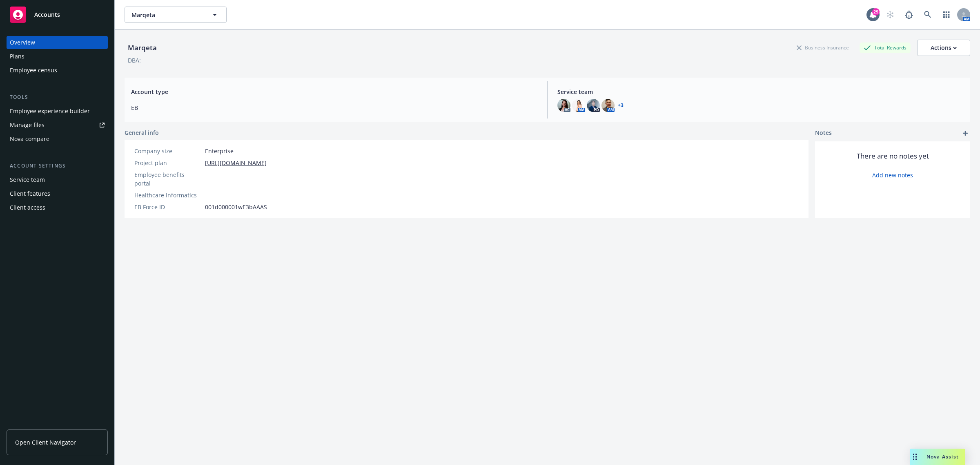  I want to click on div: Business Insurance, so click(823, 48).